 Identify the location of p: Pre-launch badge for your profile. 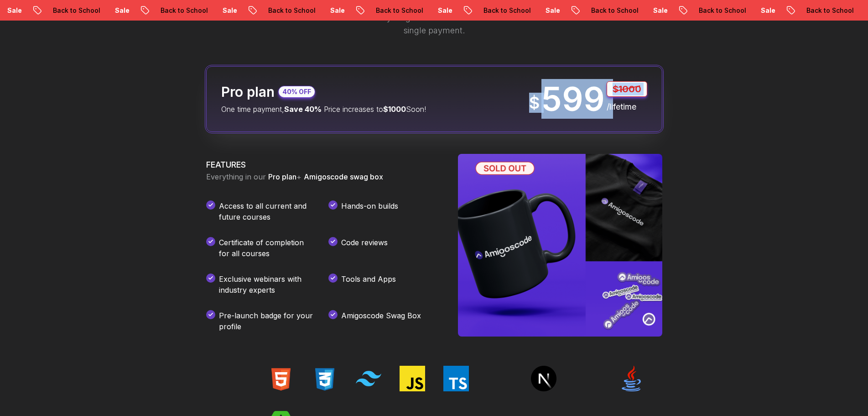
(267, 321).